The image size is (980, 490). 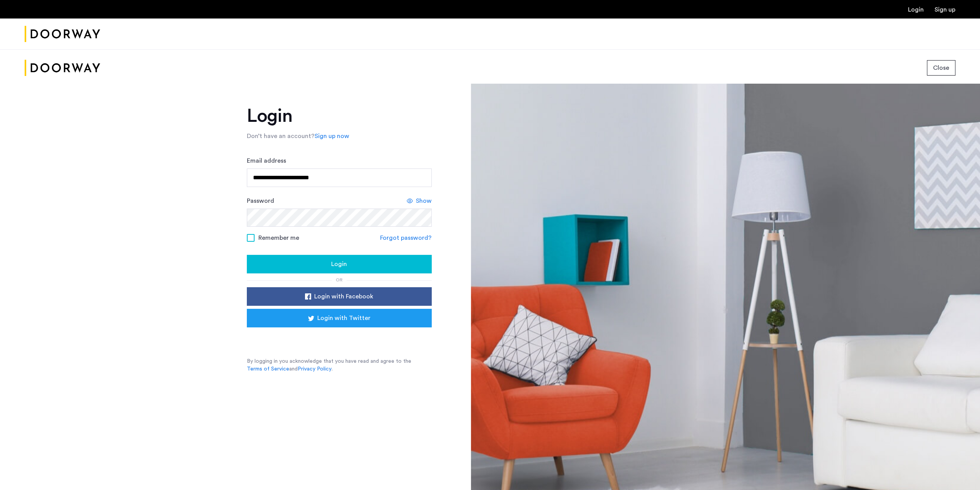 I want to click on span: Don’t have an account?, so click(x=281, y=136).